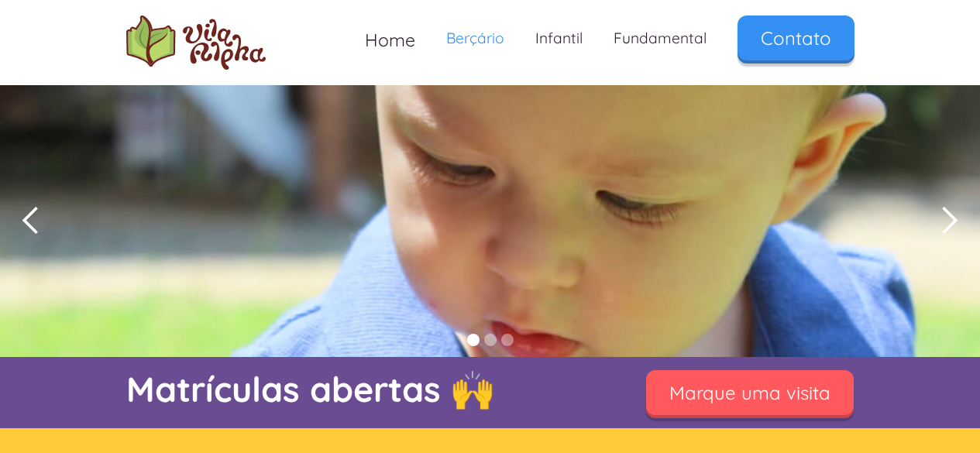 This screenshot has height=453, width=980. I want to click on a: Berçário, so click(475, 38).